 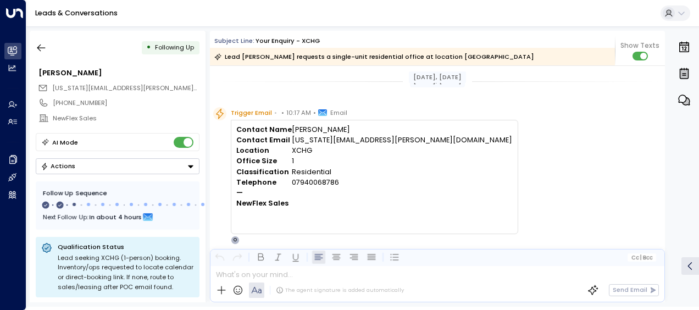 What do you see at coordinates (126, 88) in the screenshot?
I see `span: georgia.smith@askofficio.com` at bounding box center [126, 88].